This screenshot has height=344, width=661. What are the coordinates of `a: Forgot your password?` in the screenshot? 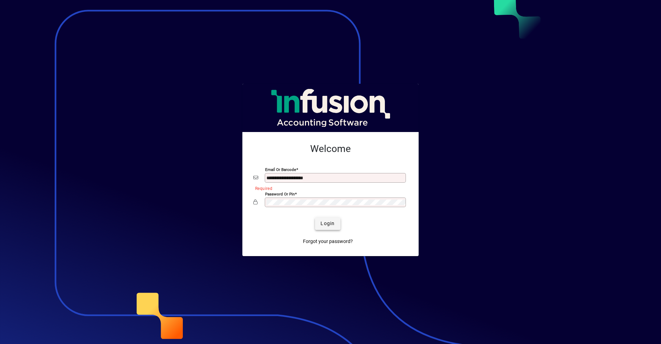 It's located at (328, 241).